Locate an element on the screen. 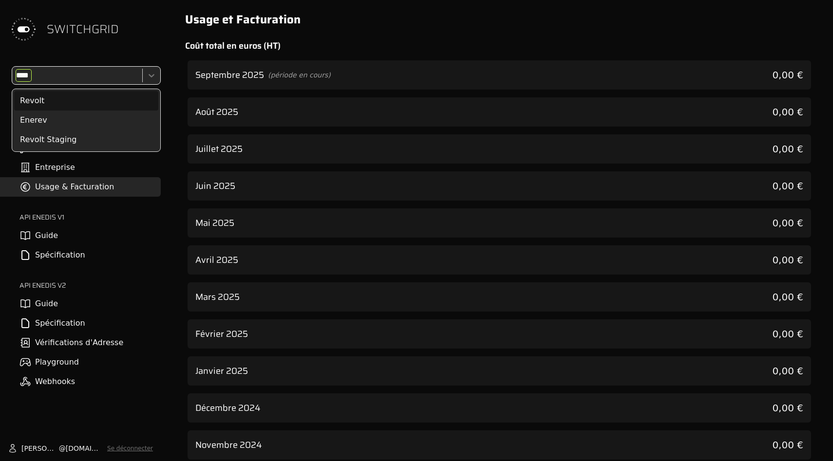 This screenshot has width=833, height=461. div: Revolt Staging is located at coordinates (86, 140).